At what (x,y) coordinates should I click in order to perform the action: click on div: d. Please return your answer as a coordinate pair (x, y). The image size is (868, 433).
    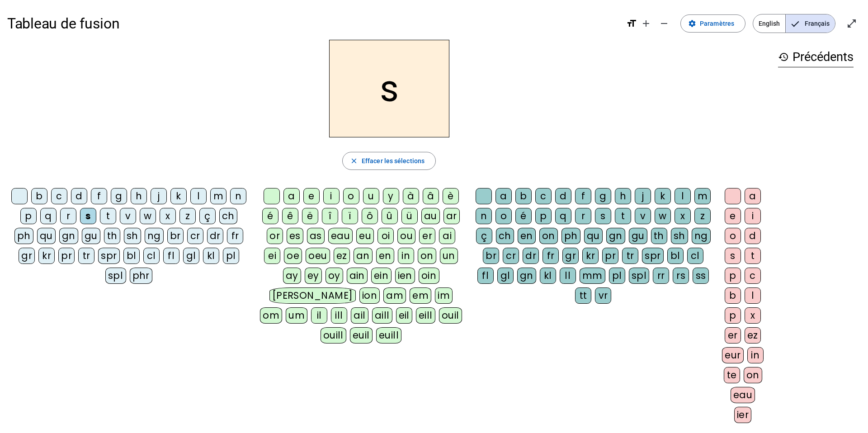
    Looking at the image, I should click on (79, 196).